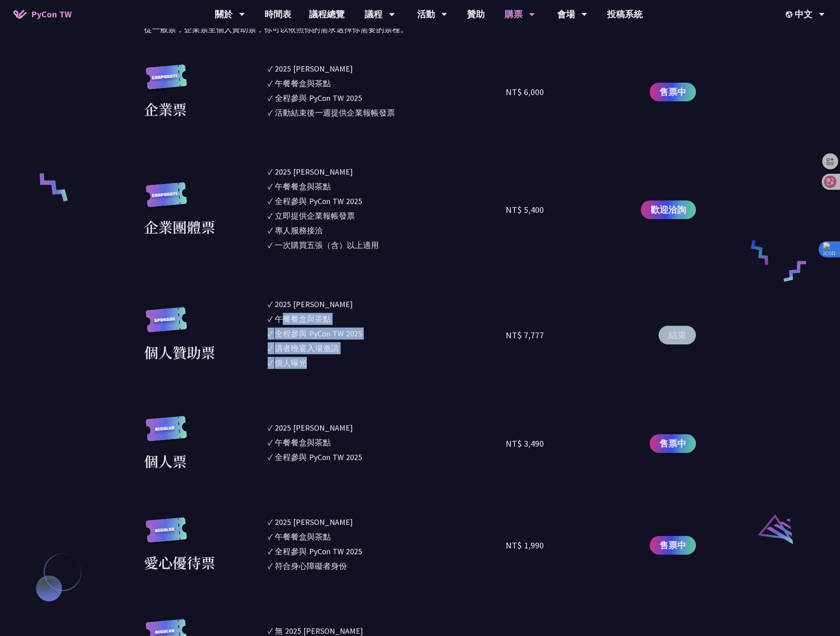  Describe the element at coordinates (180, 563) in the screenshot. I see `div: 愛心優待票` at that location.